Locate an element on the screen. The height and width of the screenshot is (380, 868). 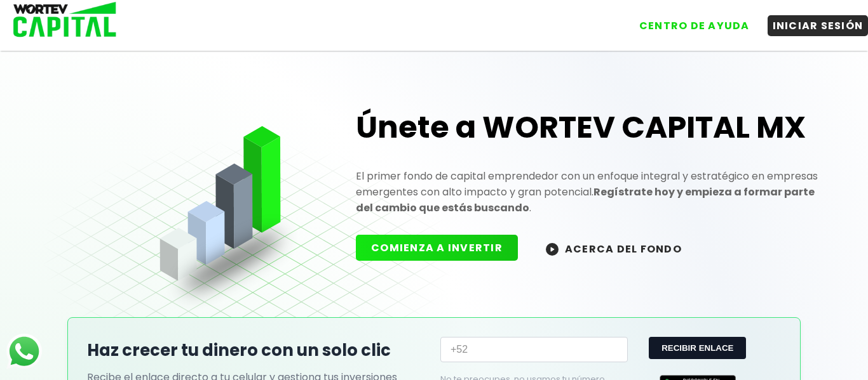
a: COMIENZA A INVERTIR is located at coordinates (443, 248).